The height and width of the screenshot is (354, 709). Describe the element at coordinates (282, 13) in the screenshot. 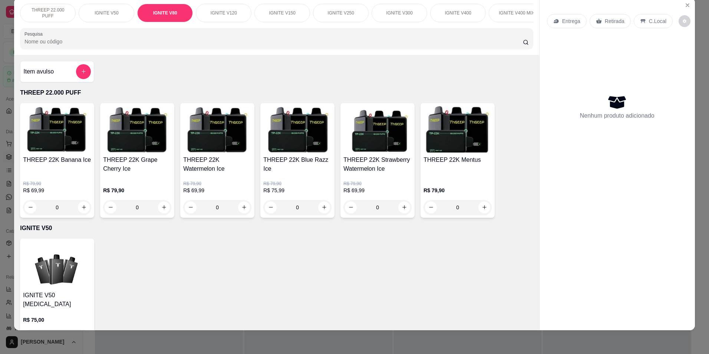

I see `p: IGNITE V150` at that location.